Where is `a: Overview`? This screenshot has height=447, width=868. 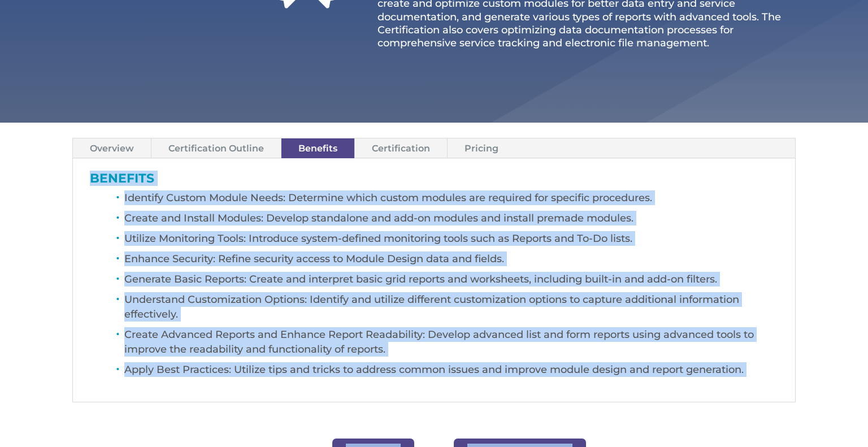 a: Overview is located at coordinates (112, 148).